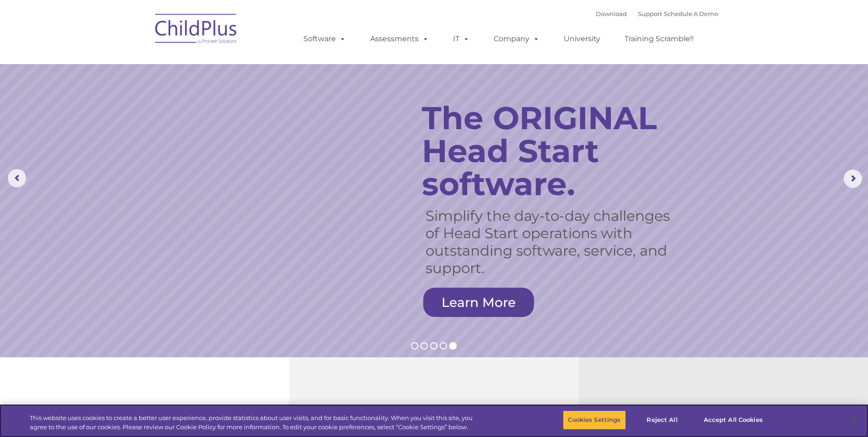  I want to click on a: Support, so click(650, 13).